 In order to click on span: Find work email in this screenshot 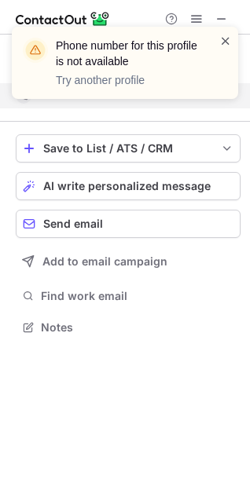, I will do `click(137, 296)`.